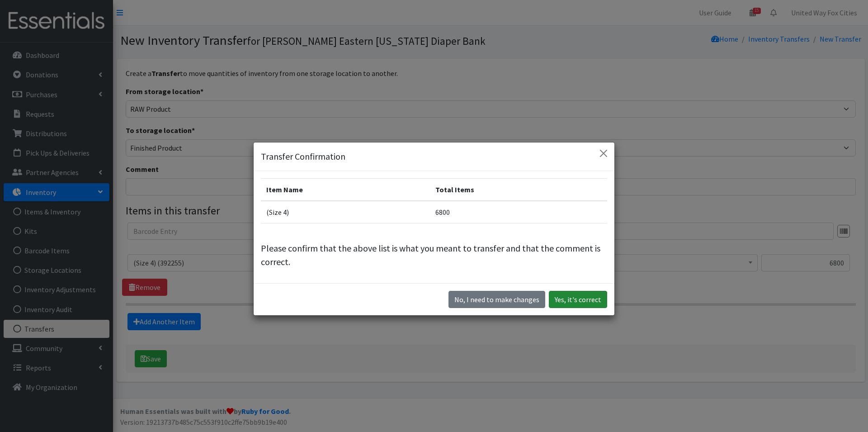 Image resolution: width=868 pixels, height=432 pixels. What do you see at coordinates (346, 212) in the screenshot?
I see `td: (Size 4)` at bounding box center [346, 212].